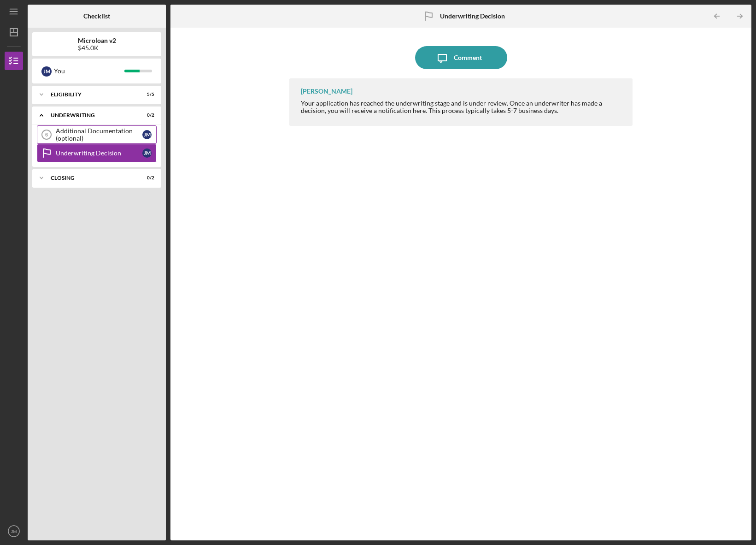 The image size is (756, 545). What do you see at coordinates (90, 115) in the screenshot?
I see `div: Underwriting` at bounding box center [90, 115].